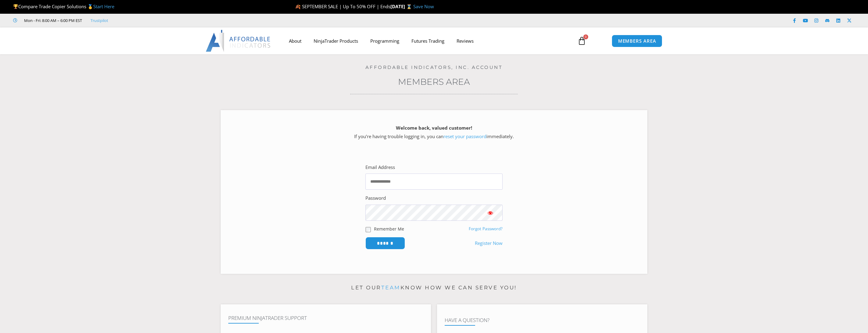 Image resolution: width=868 pixels, height=333 pixels. I want to click on a: Affordable Indicators, Inc. Account, so click(434, 67).